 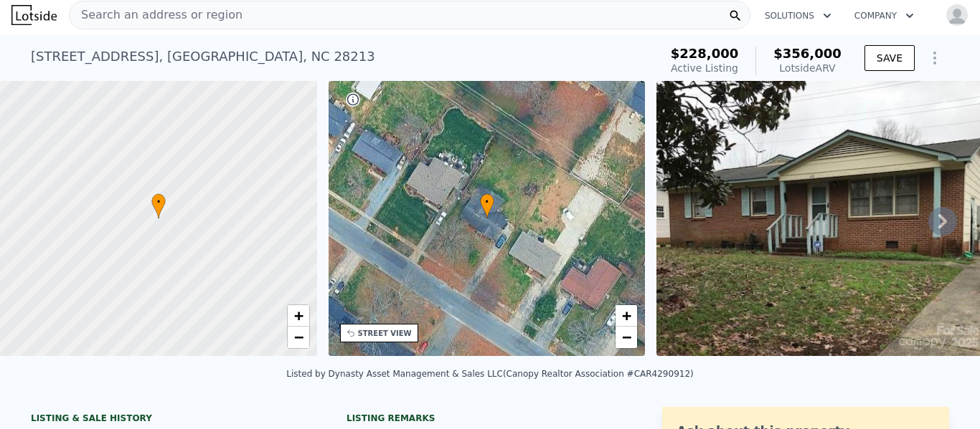 I want to click on button: Solutions, so click(x=798, y=16).